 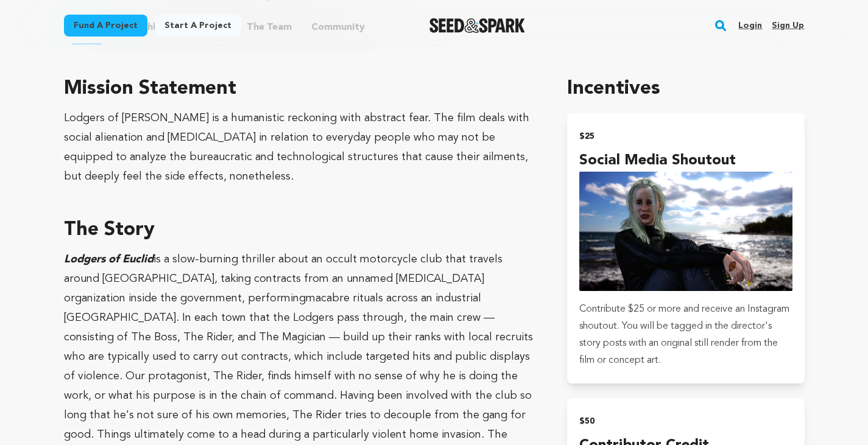 I want to click on p: Contribute $25 or more and receive an Instagram shoutout. You will be tagged in the director's st..., so click(x=685, y=335).